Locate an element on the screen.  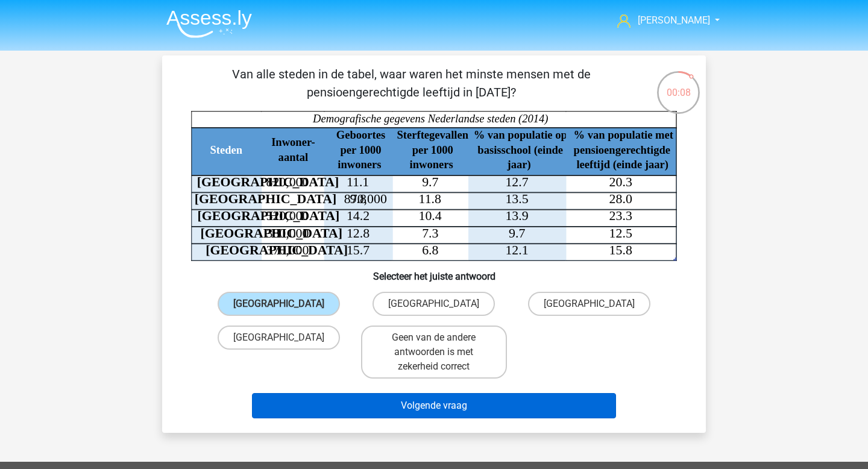
tspan: aantal is located at coordinates (293, 156).